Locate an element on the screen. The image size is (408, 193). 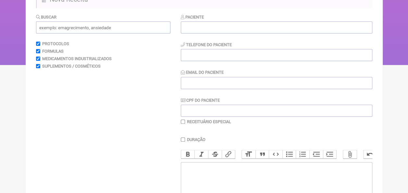
label: Email do Paciente is located at coordinates (202, 72).